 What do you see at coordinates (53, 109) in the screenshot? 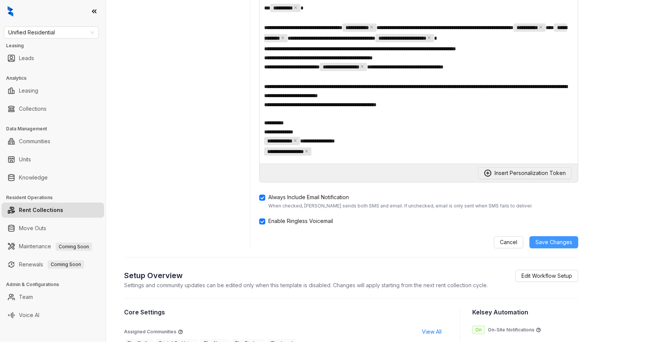
I see `li: Collections` at bounding box center [53, 109].